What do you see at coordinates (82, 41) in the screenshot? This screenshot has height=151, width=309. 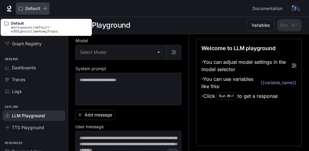 I see `p: Model` at bounding box center [82, 41].